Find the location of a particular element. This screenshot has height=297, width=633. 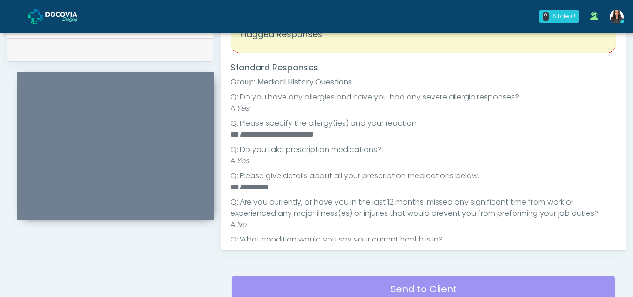

li: Q: Please specify the allergy(ies) and your reaction. is located at coordinates (423, 123).